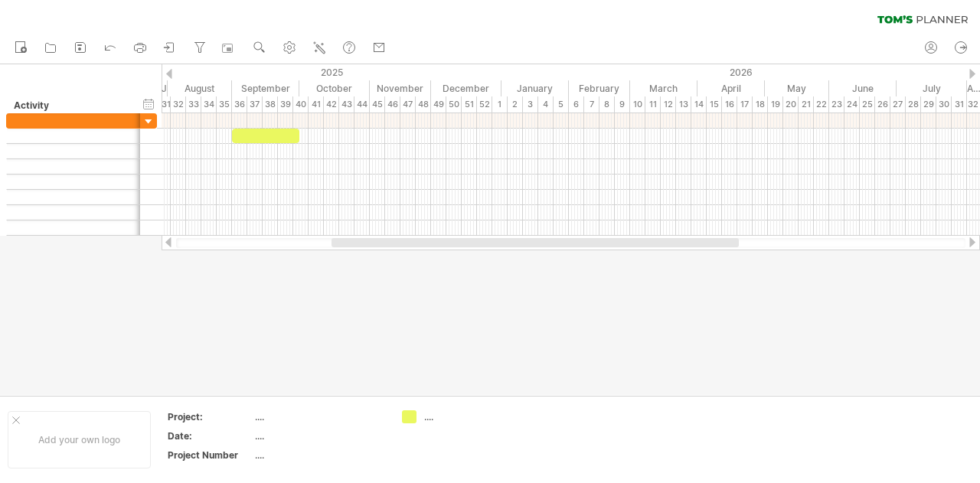 This screenshot has width=980, height=483. I want to click on div: November 2025, so click(400, 88).